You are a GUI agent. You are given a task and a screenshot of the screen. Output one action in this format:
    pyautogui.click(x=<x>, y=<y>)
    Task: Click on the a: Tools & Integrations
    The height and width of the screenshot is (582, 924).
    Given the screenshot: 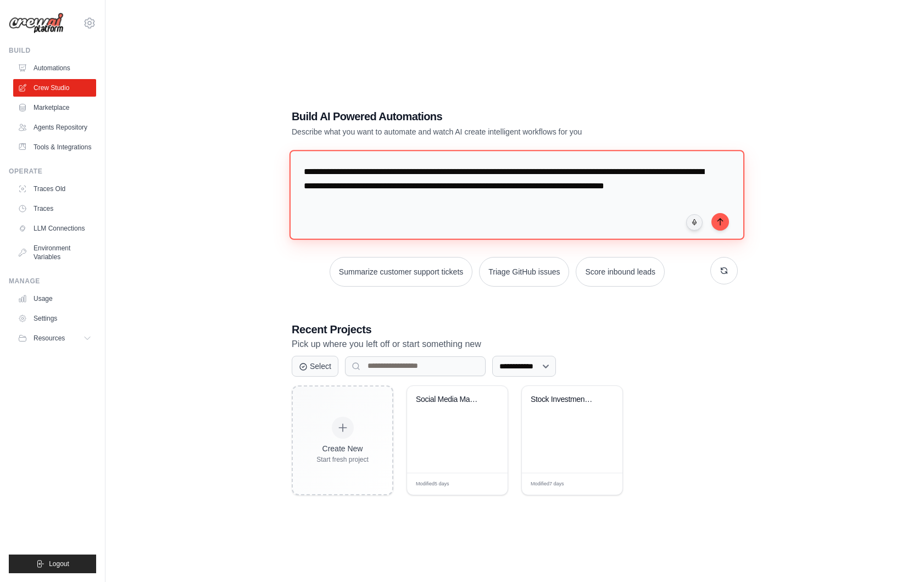 What is the action you would take?
    pyautogui.click(x=54, y=147)
    